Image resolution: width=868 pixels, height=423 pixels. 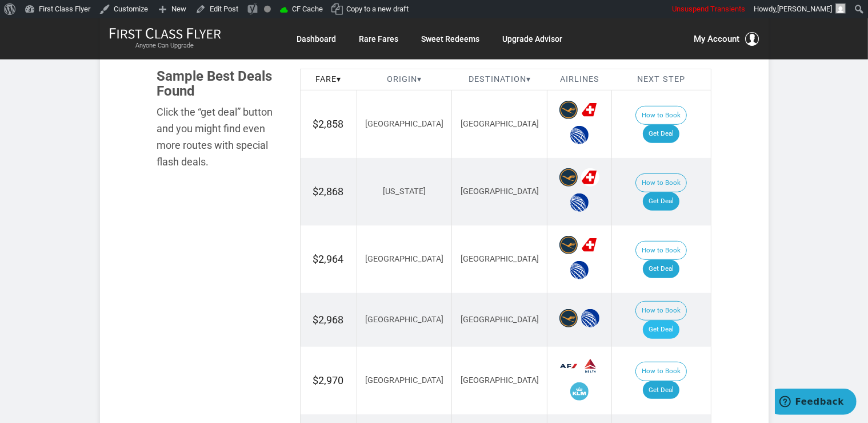 I want to click on h3: Sample Best Deals Found, so click(x=220, y=83).